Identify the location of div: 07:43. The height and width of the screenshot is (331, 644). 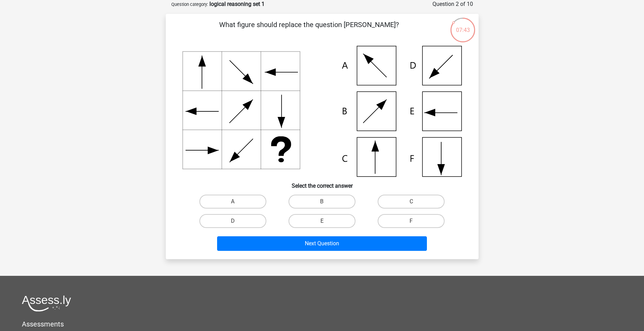
(463, 26).